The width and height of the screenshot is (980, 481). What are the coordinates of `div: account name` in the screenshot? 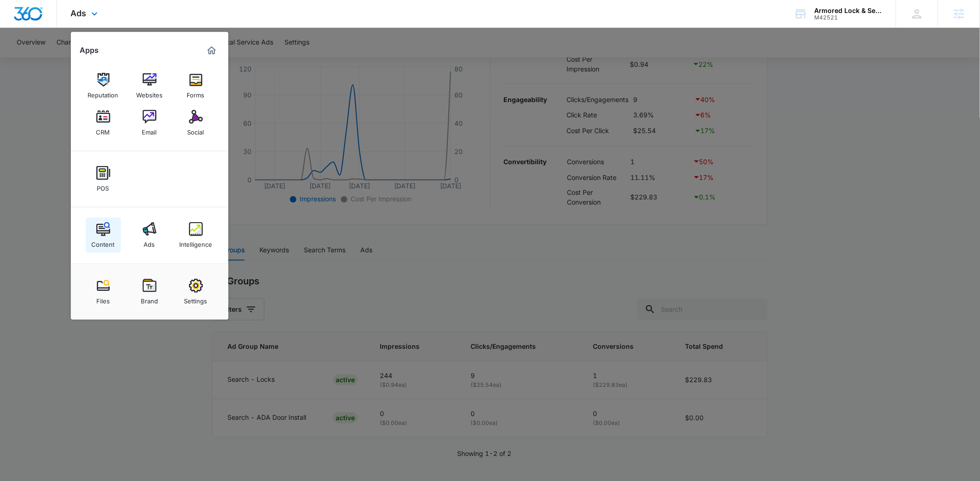 It's located at (849, 11).